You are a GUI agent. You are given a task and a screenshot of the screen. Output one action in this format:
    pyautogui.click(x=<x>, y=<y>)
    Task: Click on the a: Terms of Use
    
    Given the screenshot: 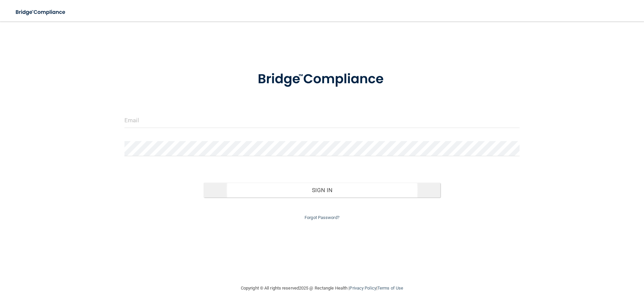 What is the action you would take?
    pyautogui.click(x=390, y=288)
    